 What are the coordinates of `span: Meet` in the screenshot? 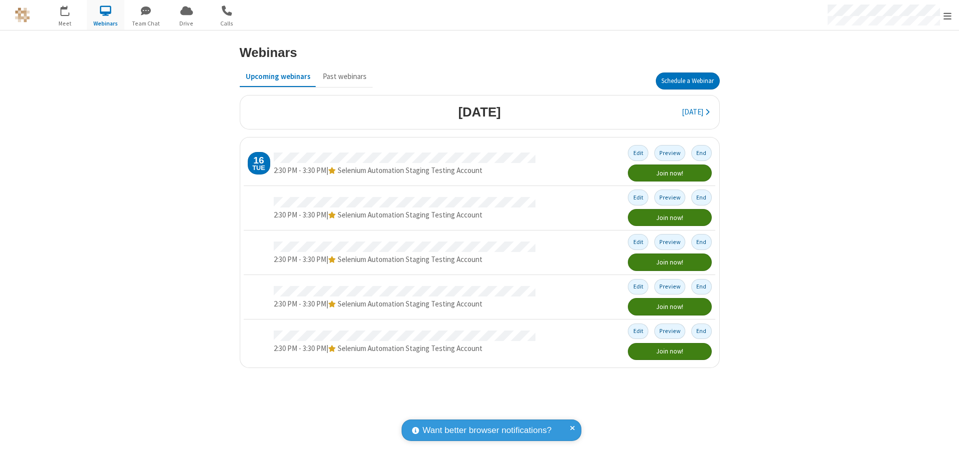 It's located at (65, 23).